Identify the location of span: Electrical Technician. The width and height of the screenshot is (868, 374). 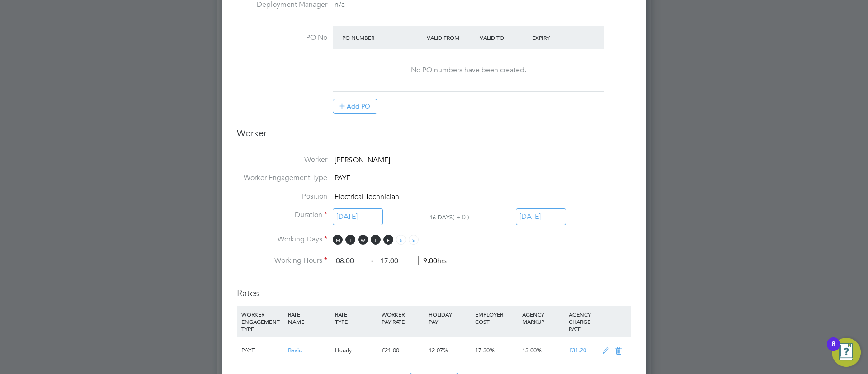
(367, 197).